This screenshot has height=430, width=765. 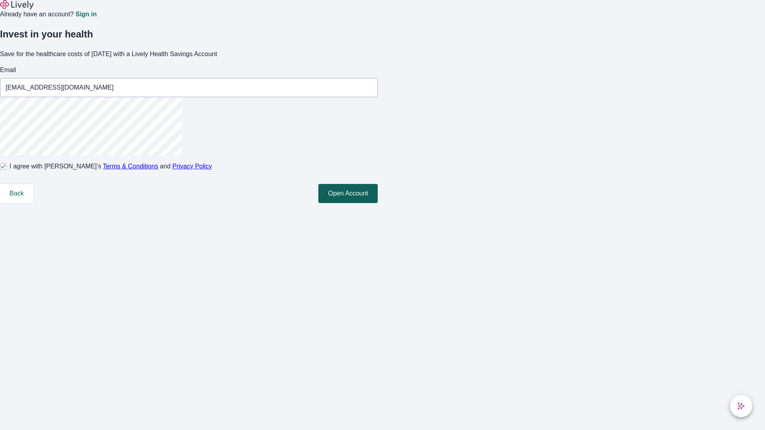 I want to click on button: Open Account, so click(x=348, y=194).